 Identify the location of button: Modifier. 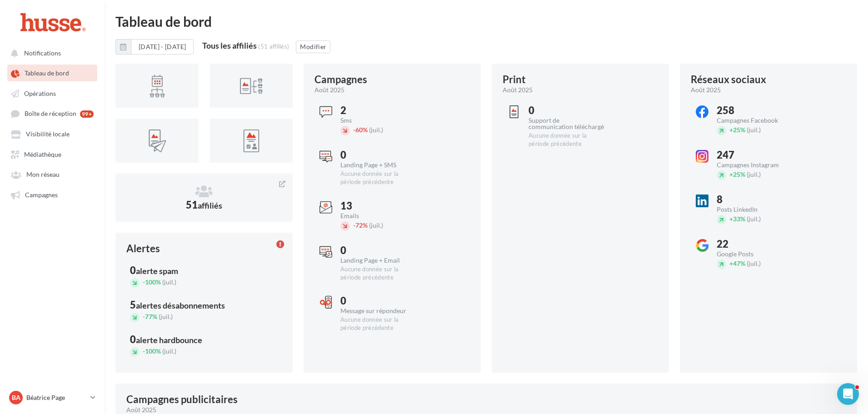
(313, 47).